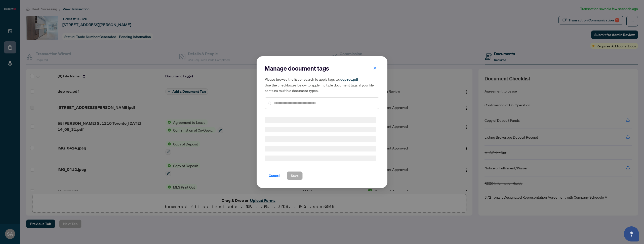 This screenshot has width=644, height=244. I want to click on button: Cancel, so click(274, 176).